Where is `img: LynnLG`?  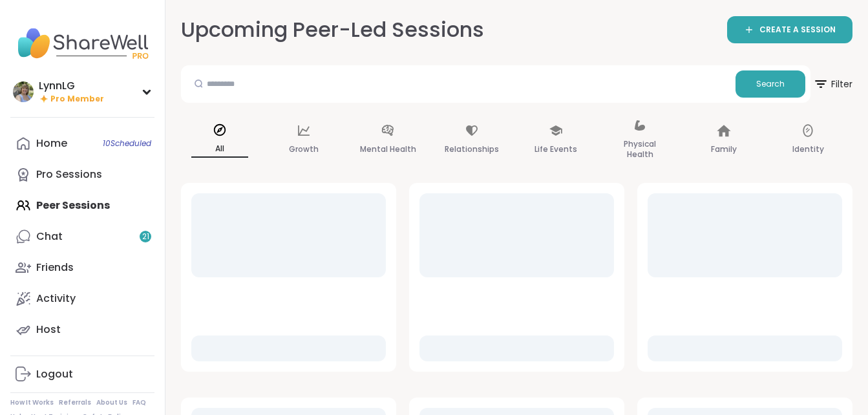 img: LynnLG is located at coordinates (23, 92).